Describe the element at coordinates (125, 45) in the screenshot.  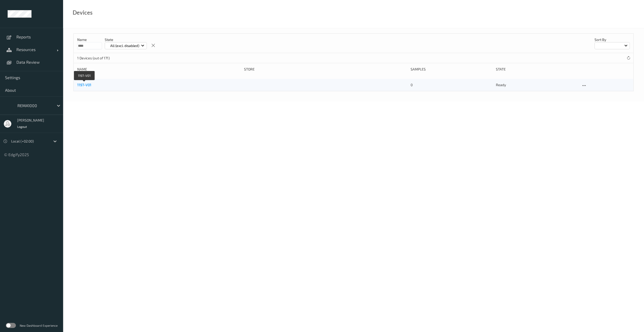
I see `p: All (excl. disabled)` at that location.